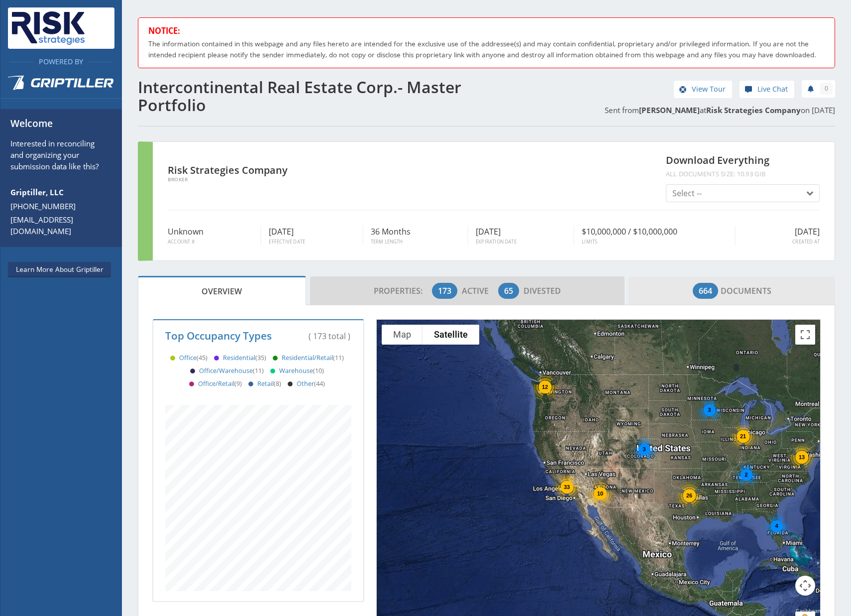 The width and height of the screenshot is (851, 616). I want to click on div: 4, so click(776, 526).